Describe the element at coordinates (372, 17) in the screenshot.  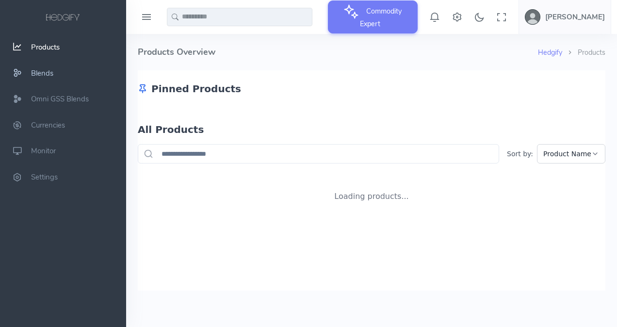
I see `button: Commodity Expert` at that location.